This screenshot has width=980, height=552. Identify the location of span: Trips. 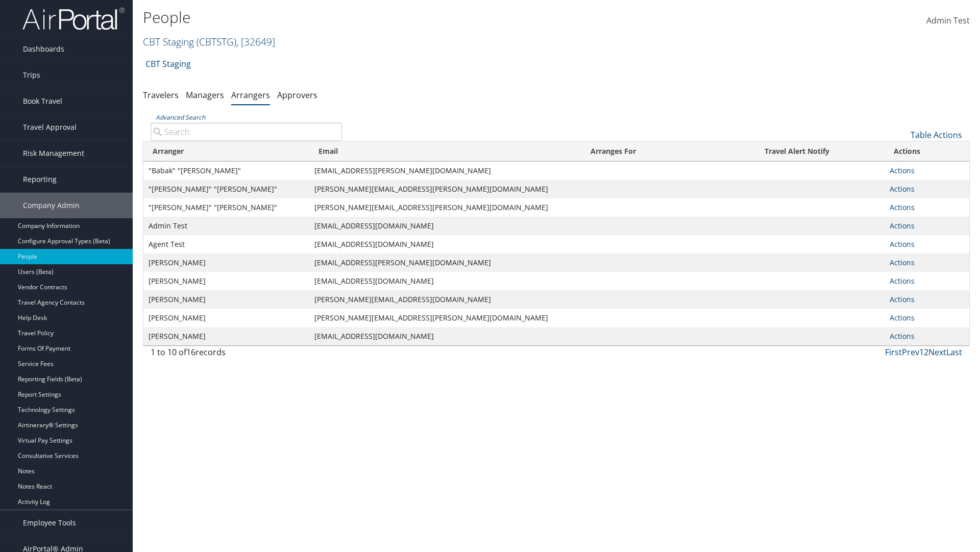
(32, 75).